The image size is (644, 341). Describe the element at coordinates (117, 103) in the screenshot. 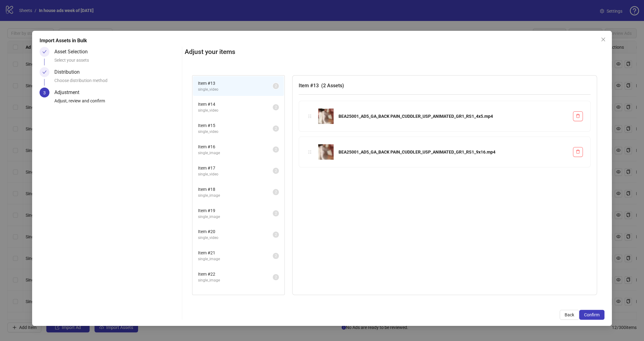

I see `div: Adjust, review and confirm` at that location.